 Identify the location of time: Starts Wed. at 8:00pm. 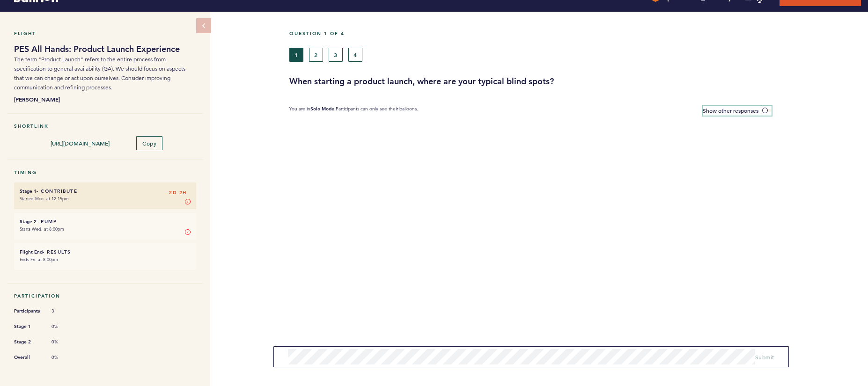
(42, 229).